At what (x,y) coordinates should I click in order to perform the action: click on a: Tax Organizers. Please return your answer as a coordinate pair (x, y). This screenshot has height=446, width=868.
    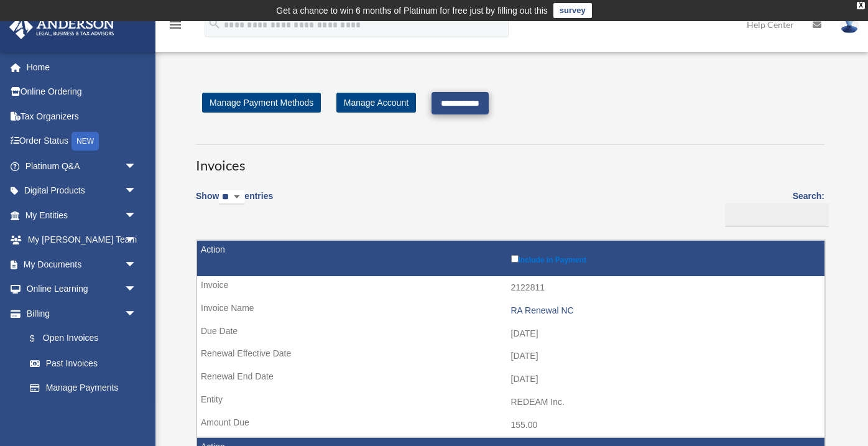
    Looking at the image, I should click on (82, 116).